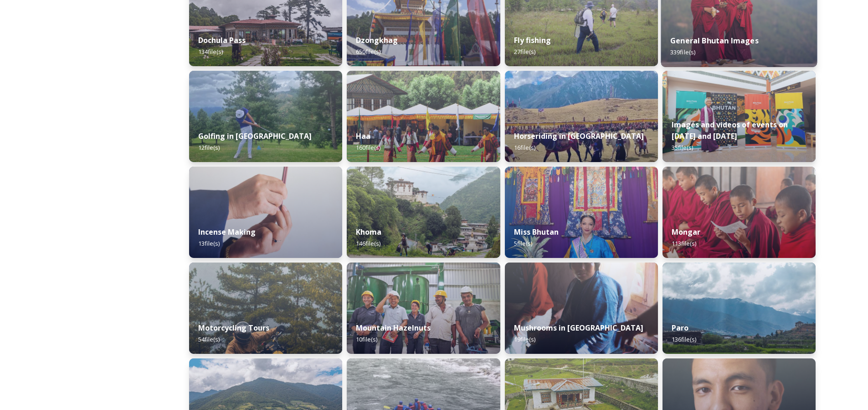 The width and height of the screenshot is (868, 410). What do you see at coordinates (364, 136) in the screenshot?
I see `strong: Haa` at bounding box center [364, 136].